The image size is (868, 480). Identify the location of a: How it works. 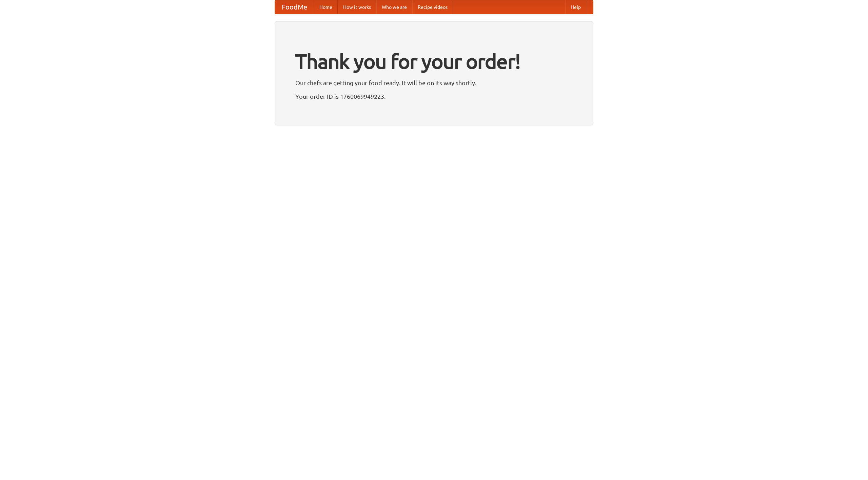
(357, 7).